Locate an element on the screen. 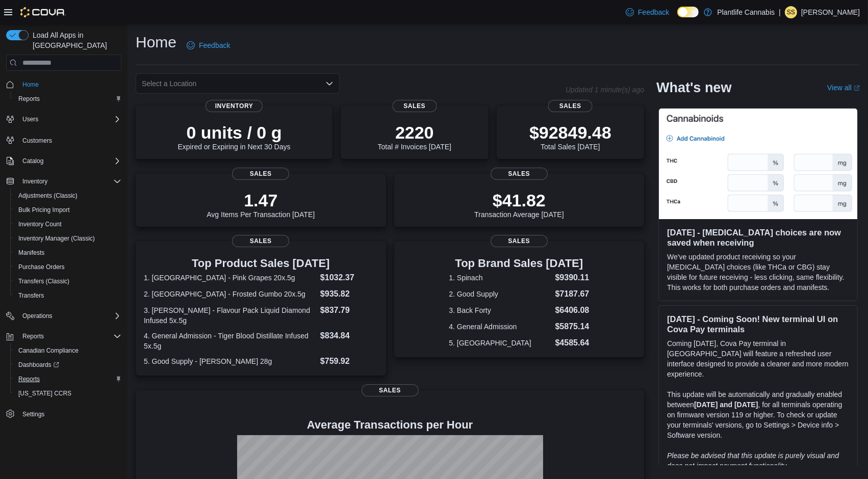 This screenshot has width=868, height=479. dd: $9390.11 is located at coordinates (572, 278).